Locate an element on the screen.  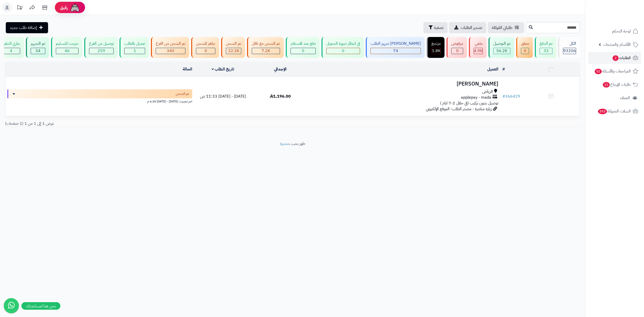
a: تحديثات المنصة is located at coordinates (20, 8).